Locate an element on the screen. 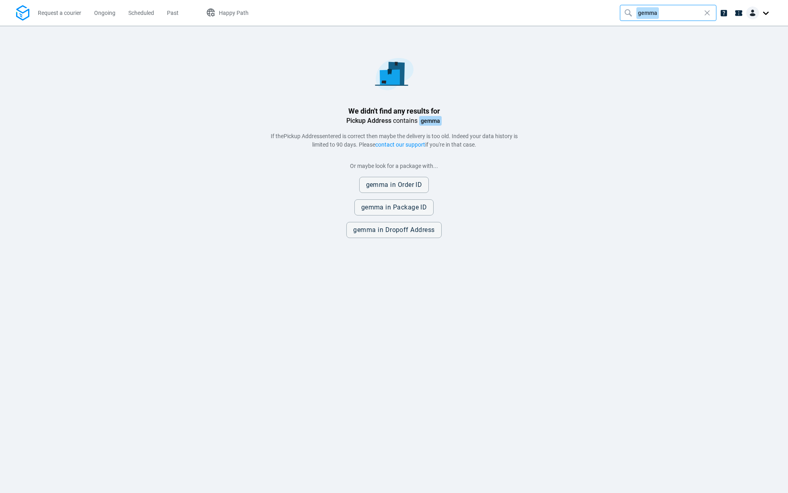 Image resolution: width=788 pixels, height=493 pixels. div: gemma is located at coordinates (669, 13).